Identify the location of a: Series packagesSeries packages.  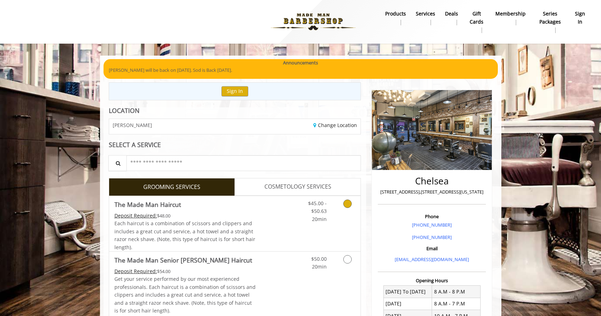
(550, 22).